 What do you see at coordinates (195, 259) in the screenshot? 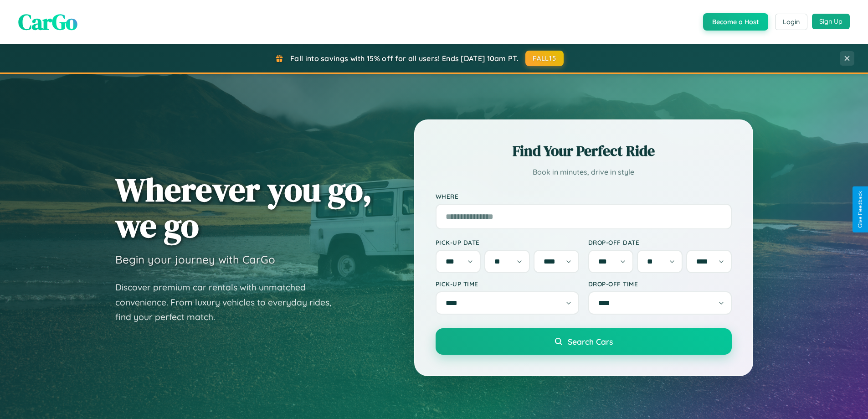
I see `h3: Begin your journey with CarGo` at bounding box center [195, 259].